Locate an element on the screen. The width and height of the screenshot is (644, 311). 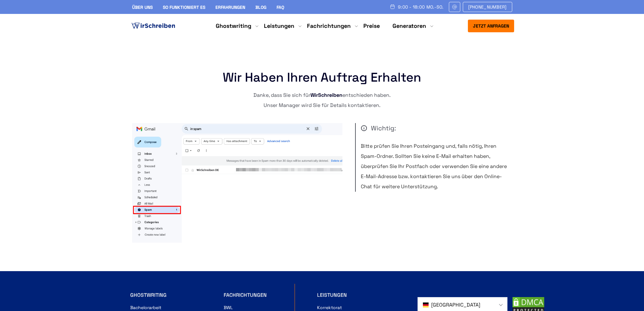
a: Leistungen is located at coordinates (279, 26).